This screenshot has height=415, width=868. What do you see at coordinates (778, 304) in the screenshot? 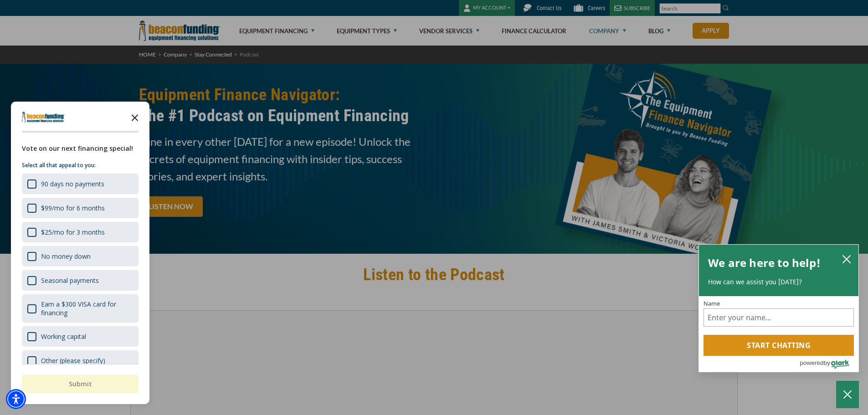
I see `label: Name` at bounding box center [778, 304].